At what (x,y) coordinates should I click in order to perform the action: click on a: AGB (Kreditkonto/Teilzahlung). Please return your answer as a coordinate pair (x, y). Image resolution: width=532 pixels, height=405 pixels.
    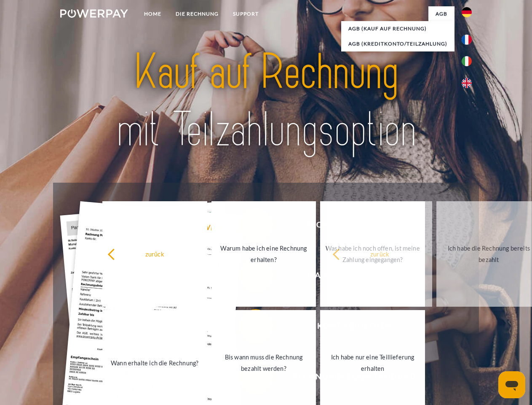
    Looking at the image, I should click on (398, 44).